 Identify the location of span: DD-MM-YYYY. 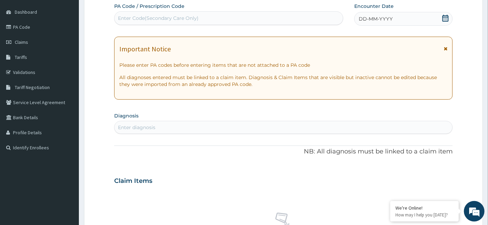
(376, 19).